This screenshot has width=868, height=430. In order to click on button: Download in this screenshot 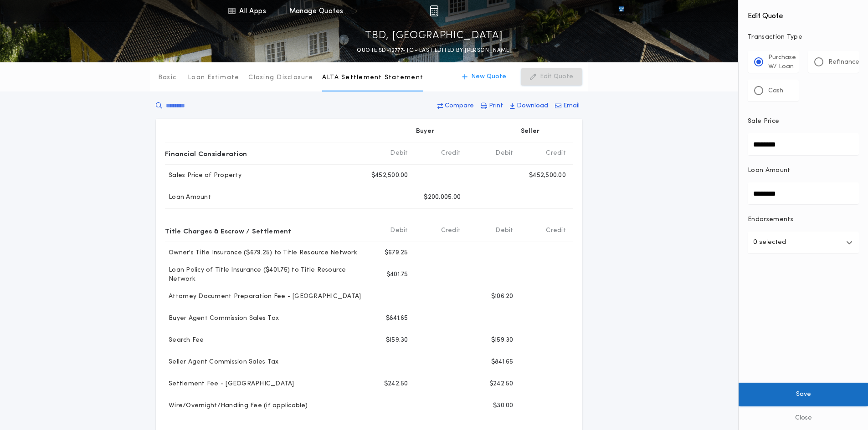, I will do `click(529, 106)`.